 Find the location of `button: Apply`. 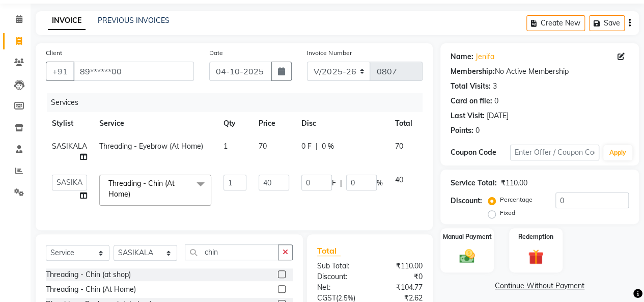

button: Apply is located at coordinates (617, 153).